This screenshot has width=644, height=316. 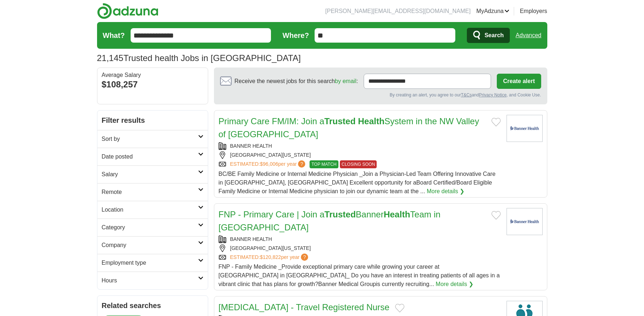 I want to click on img: Adzuna logo, so click(x=128, y=11).